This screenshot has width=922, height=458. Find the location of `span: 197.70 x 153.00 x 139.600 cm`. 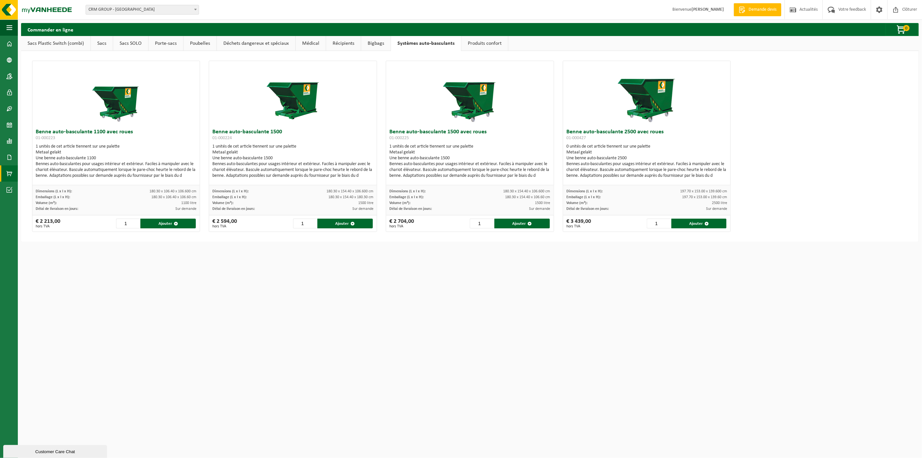

span: 197.70 x 153.00 x 139.600 cm is located at coordinates (703, 191).